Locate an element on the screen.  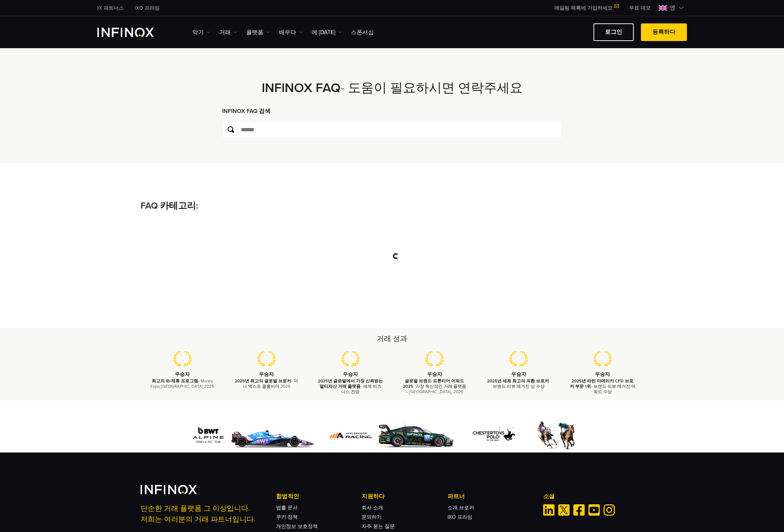
font: INFINOX FAQ 검색 is located at coordinates (246, 111).